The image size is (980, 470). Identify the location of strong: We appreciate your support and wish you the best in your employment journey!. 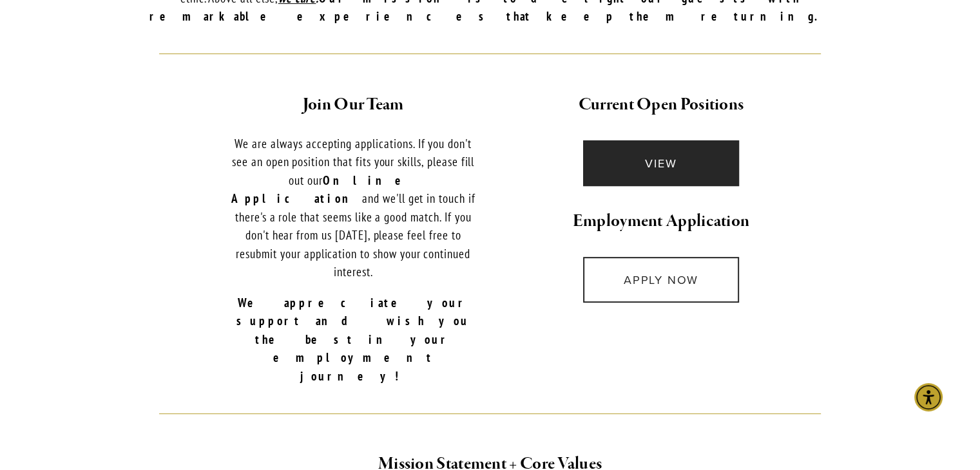
(360, 340).